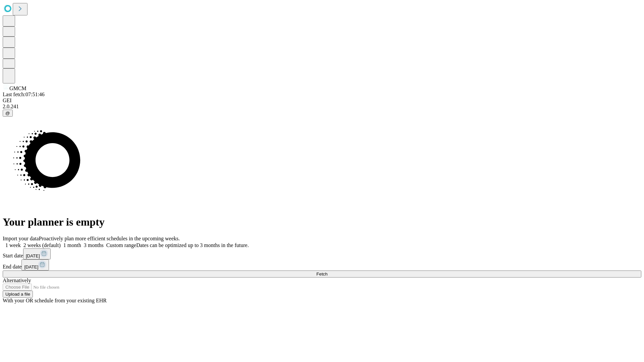  I want to click on span: Fetch, so click(322, 274).